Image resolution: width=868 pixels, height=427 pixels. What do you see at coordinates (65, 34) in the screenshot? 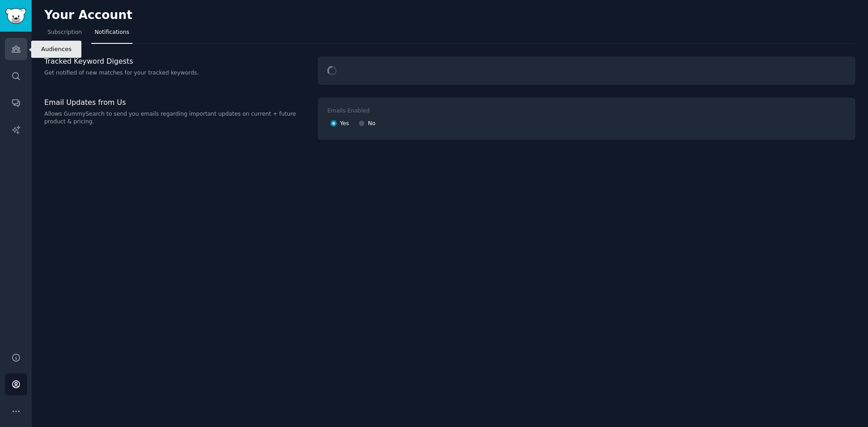
I see `a: Subscription` at bounding box center [65, 34].